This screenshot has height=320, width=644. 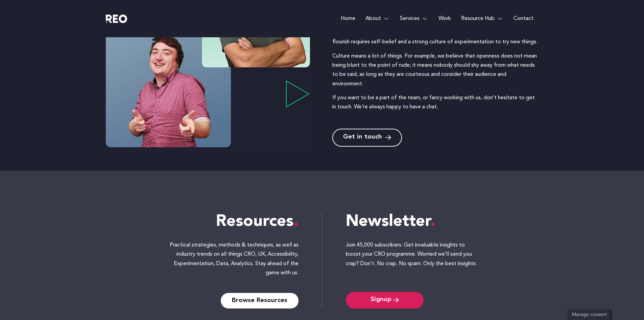 What do you see at coordinates (436, 102) in the screenshot?
I see `p: If you want to be a part of the team, or fancy working with us, don’t hesitate to get in touch. W...` at bounding box center [436, 102].